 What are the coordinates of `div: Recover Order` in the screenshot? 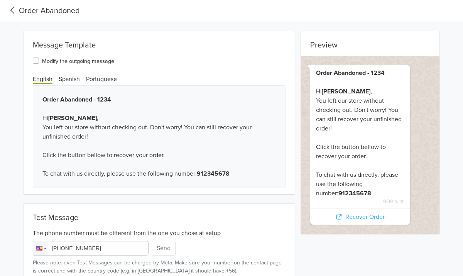 It's located at (360, 216).